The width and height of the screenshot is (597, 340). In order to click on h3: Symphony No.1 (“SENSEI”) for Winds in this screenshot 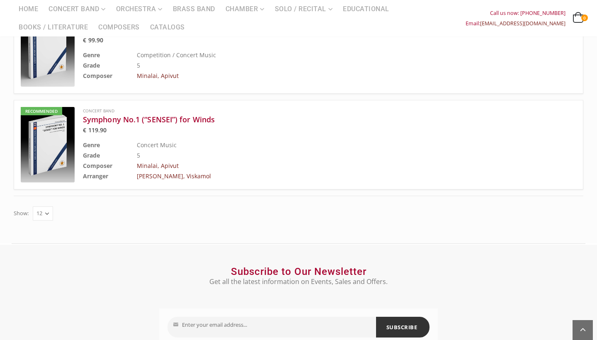, I will do `click(309, 119)`.